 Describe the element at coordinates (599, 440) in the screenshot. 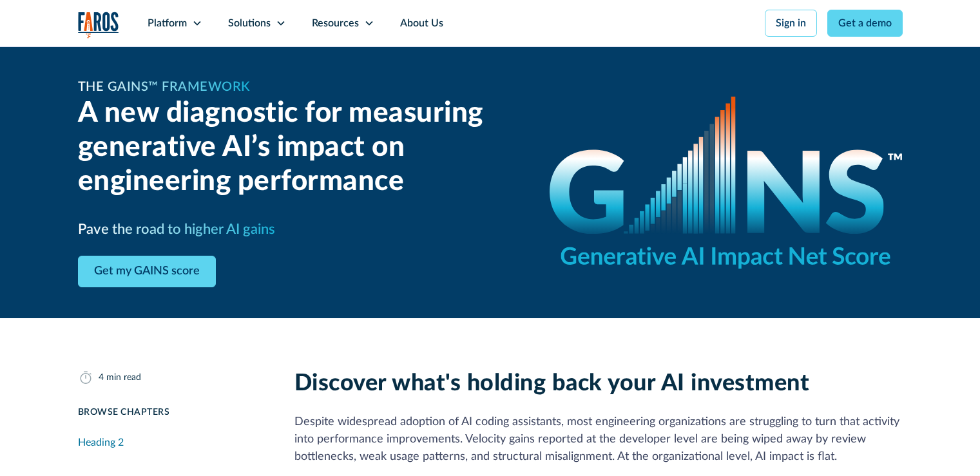

I see `p: Despite widespread adoption of AI coding assistants, most engineering organizations are strugglin...` at that location.